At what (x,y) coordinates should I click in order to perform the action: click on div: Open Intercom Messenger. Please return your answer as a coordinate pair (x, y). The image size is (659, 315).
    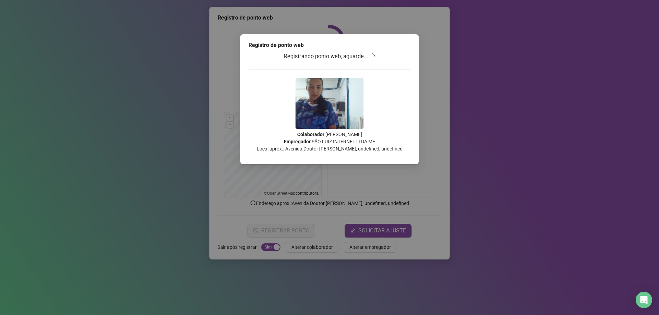
    Looking at the image, I should click on (644, 300).